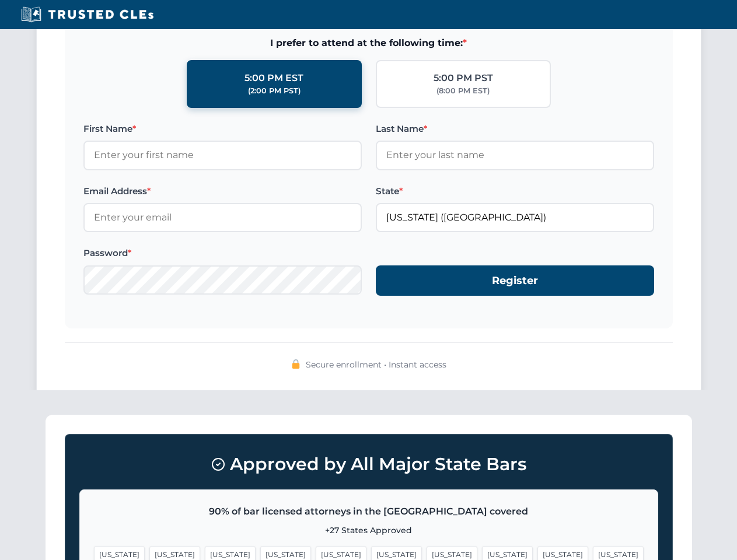 This screenshot has height=560, width=737. I want to click on input: Enter your last name, so click(515, 155).